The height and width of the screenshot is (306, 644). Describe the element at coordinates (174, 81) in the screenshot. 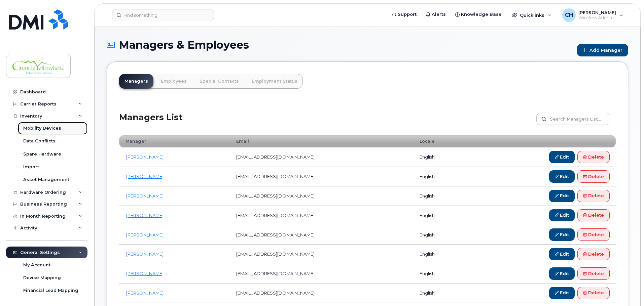

I see `a: Employees` at that location.